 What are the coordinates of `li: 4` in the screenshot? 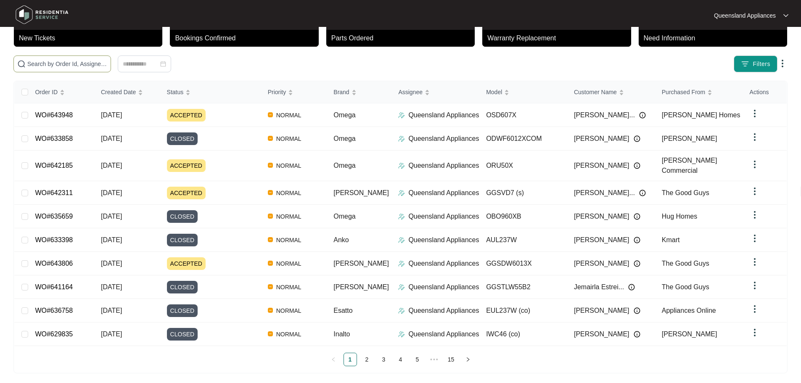 It's located at (401, 360).